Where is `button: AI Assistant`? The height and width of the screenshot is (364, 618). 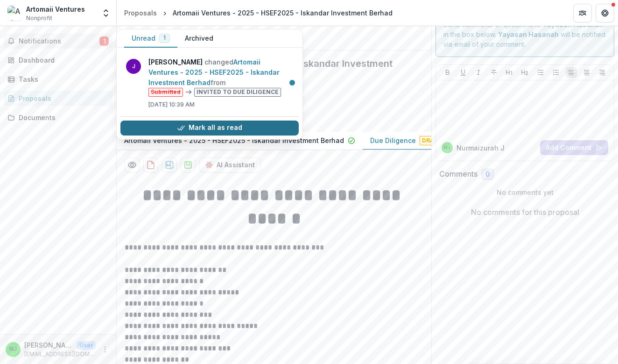
button: AI Assistant is located at coordinates (231, 165).